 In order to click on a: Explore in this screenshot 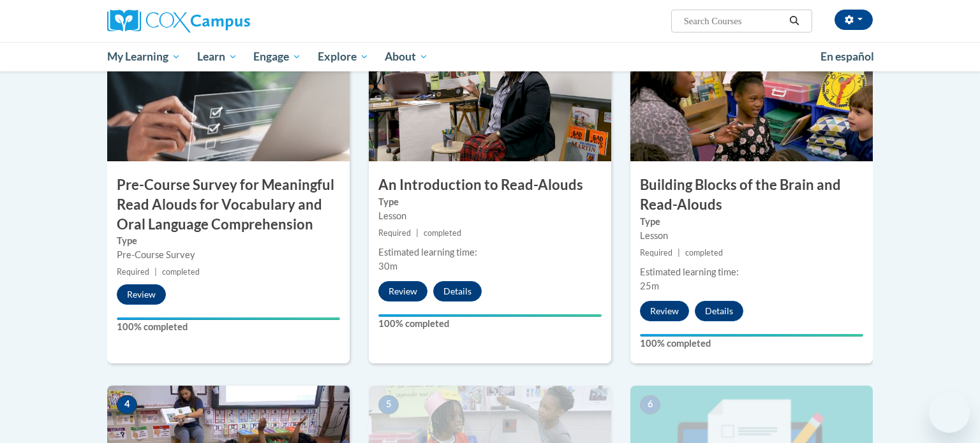, I will do `click(343, 57)`.